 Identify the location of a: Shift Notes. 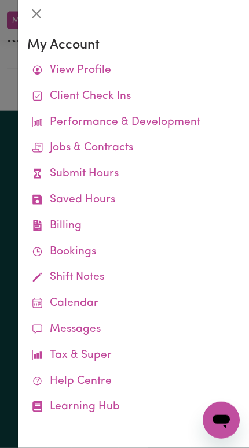
(133, 277).